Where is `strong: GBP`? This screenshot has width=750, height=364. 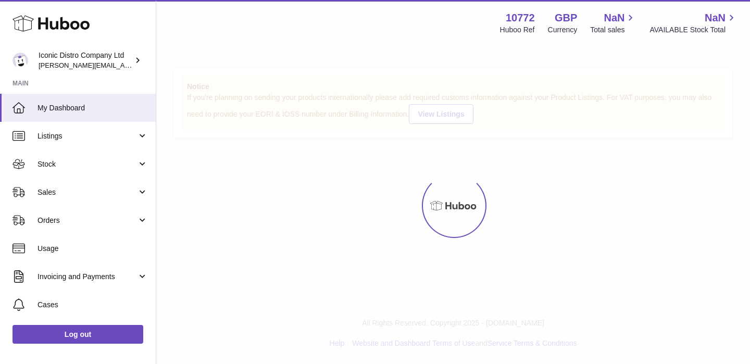 strong: GBP is located at coordinates (566, 18).